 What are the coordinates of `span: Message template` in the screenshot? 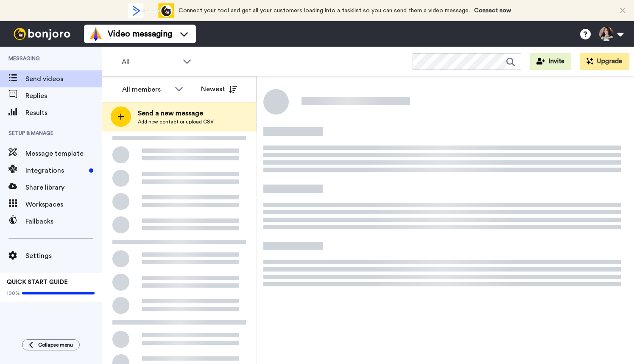 It's located at (63, 153).